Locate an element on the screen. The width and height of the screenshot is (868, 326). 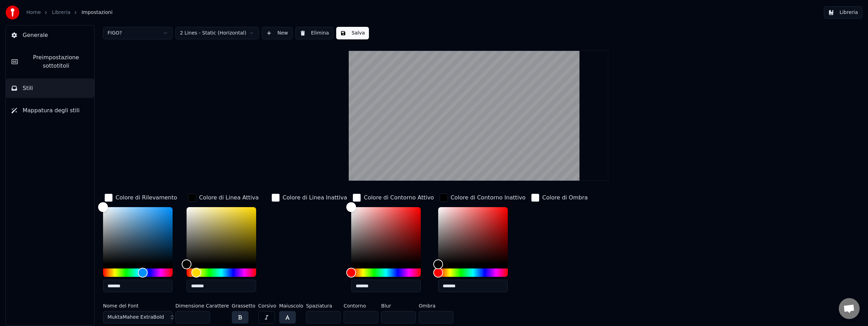
label: Nome del Font is located at coordinates (138, 306).